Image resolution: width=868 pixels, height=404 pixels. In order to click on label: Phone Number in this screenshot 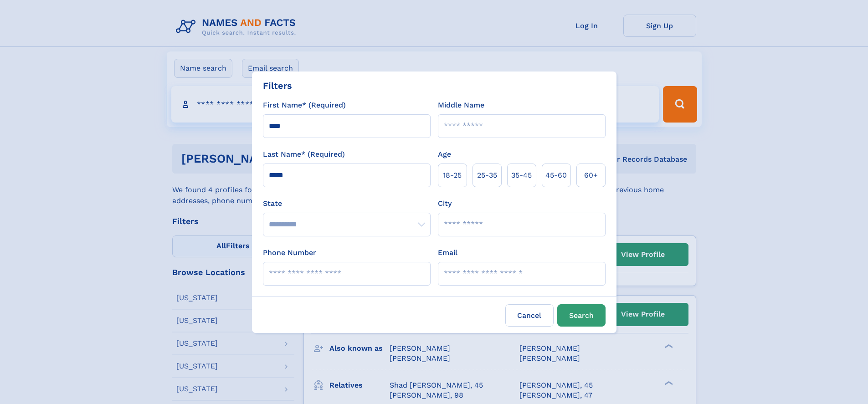, I will do `click(289, 252)`.